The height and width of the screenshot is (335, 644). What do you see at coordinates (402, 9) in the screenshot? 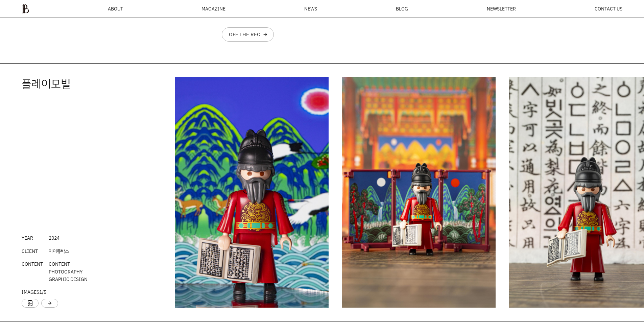
I see `span: BLOG` at bounding box center [402, 9].